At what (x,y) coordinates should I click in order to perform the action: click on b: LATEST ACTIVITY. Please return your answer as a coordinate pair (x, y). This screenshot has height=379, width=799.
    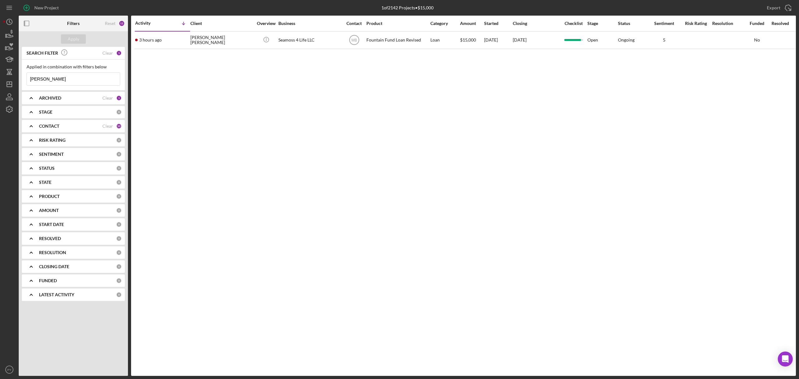
    Looking at the image, I should click on (56, 295).